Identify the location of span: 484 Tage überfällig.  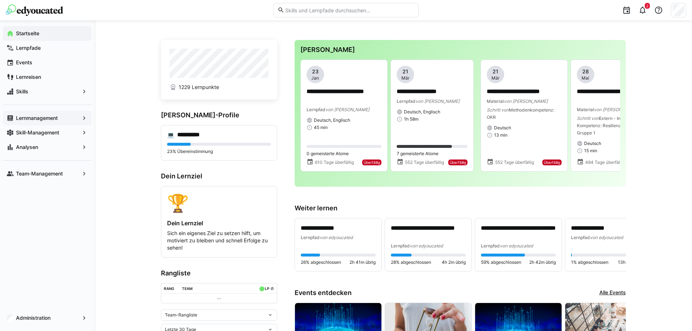
(605, 162).